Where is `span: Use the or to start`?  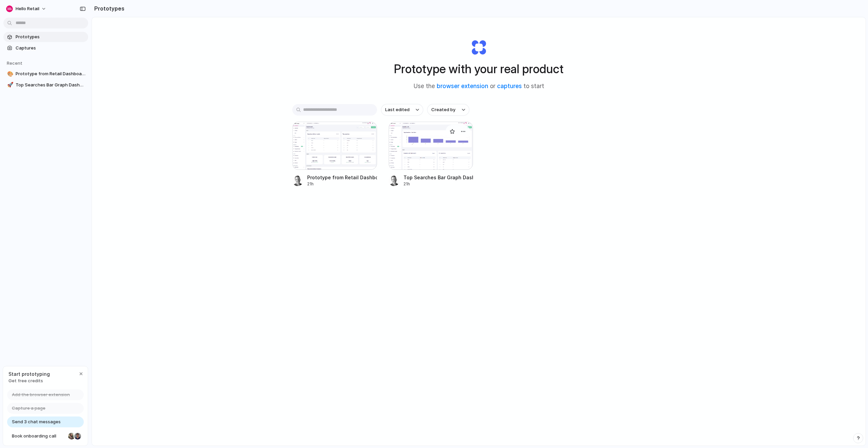
span: Use the or to start is located at coordinates (479, 86).